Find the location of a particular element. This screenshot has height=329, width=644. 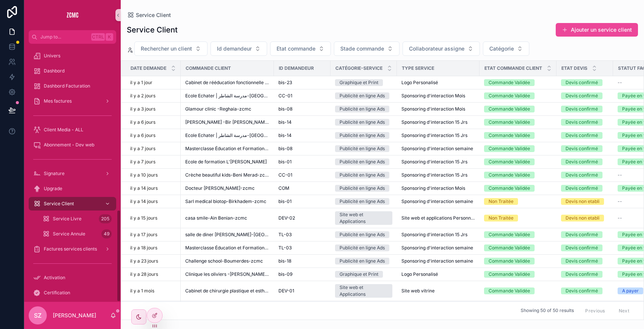

span: K is located at coordinates (110, 37).